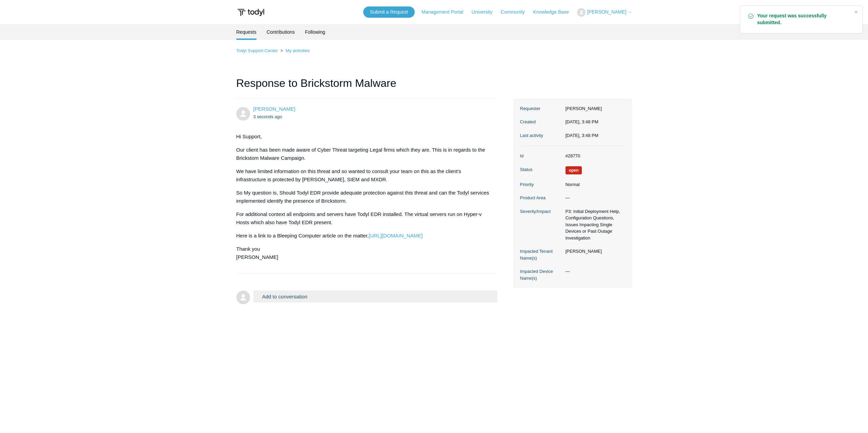  I want to click on dt: Status, so click(540, 170).